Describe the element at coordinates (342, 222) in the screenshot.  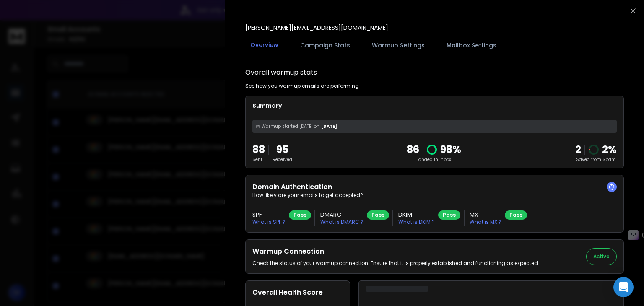
I see `p: What is DMARC ?` at that location.